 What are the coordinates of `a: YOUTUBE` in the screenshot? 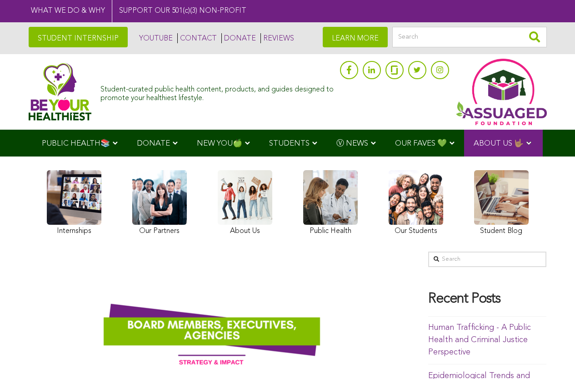 It's located at (155, 38).